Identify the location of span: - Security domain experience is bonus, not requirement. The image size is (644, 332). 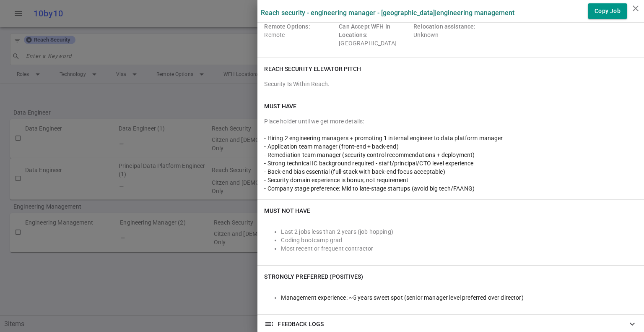
(336, 180).